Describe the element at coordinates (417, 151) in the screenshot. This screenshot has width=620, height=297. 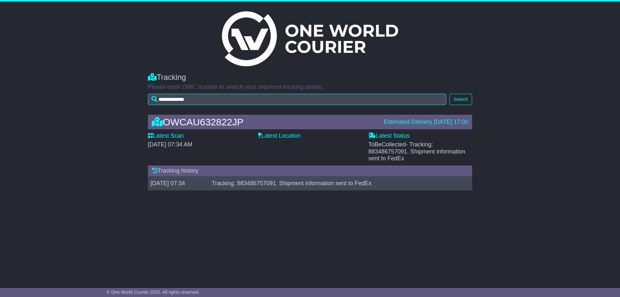
I see `span: - Tracking: 883486757091. Shipment information sent to FedEx` at that location.